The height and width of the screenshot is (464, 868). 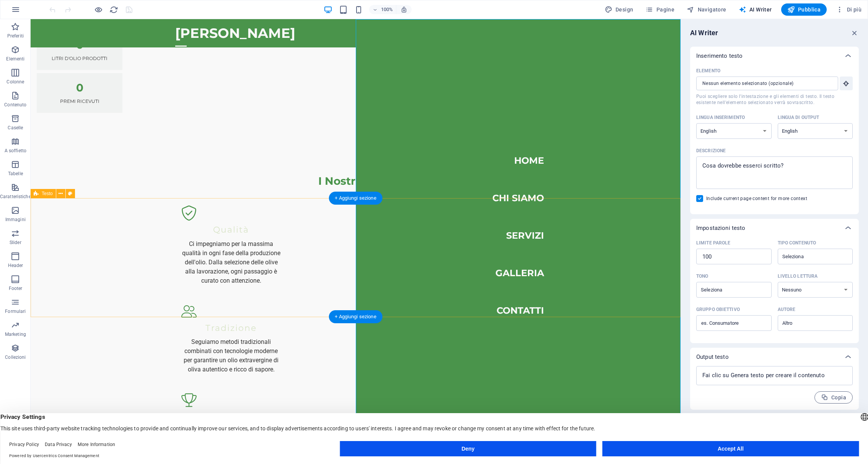 I want to click on input: ElementoPuoi scegliere solo l'intestazione e gli elementi di testo. Il testo esistente nell'eleme..., so click(x=764, y=83).